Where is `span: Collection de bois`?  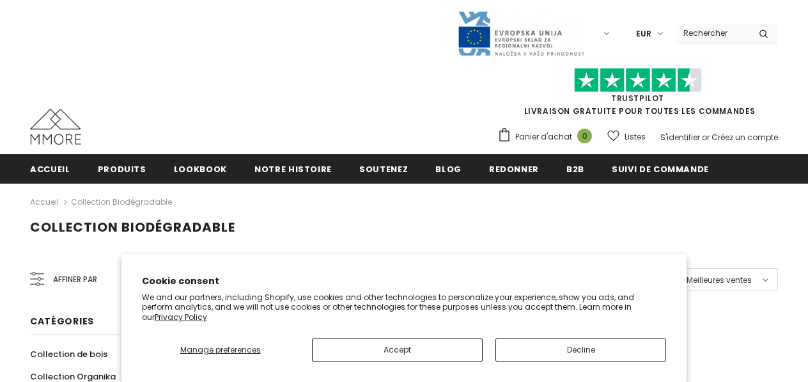 span: Collection de bois is located at coordinates (68, 354).